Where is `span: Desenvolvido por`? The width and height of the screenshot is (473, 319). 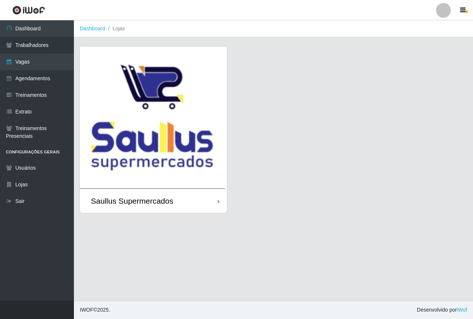 span: Desenvolvido por is located at coordinates (442, 309).